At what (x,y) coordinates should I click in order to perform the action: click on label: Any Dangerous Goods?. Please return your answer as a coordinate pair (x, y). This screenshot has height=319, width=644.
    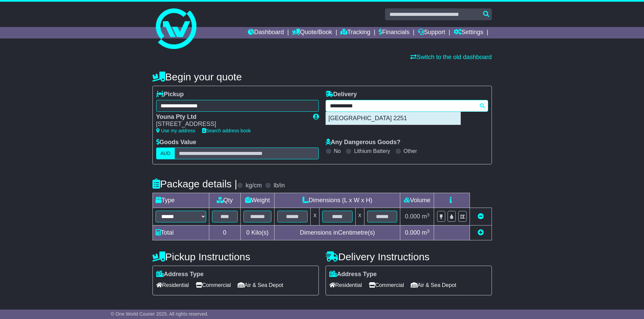
    Looking at the image, I should click on (363, 142).